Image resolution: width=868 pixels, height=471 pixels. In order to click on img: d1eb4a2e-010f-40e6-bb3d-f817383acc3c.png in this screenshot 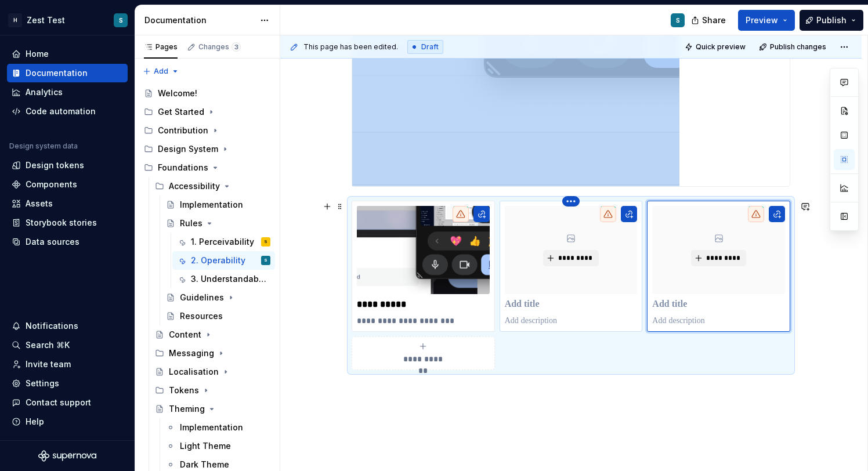, I will do `click(423, 250)`.